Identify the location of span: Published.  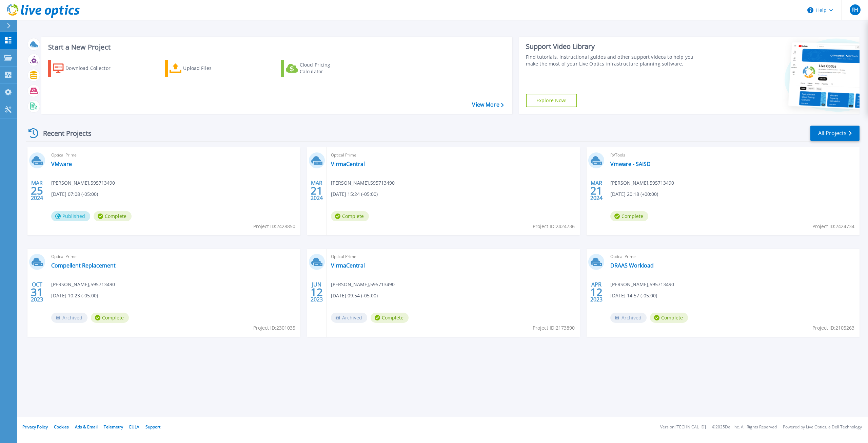
(71, 216).